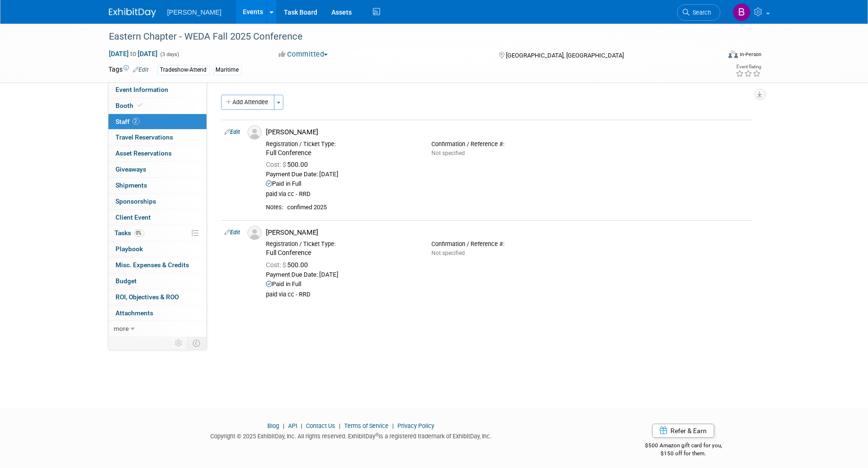 This screenshot has height=468, width=868. What do you see at coordinates (121, 328) in the screenshot?
I see `span: more` at bounding box center [121, 328].